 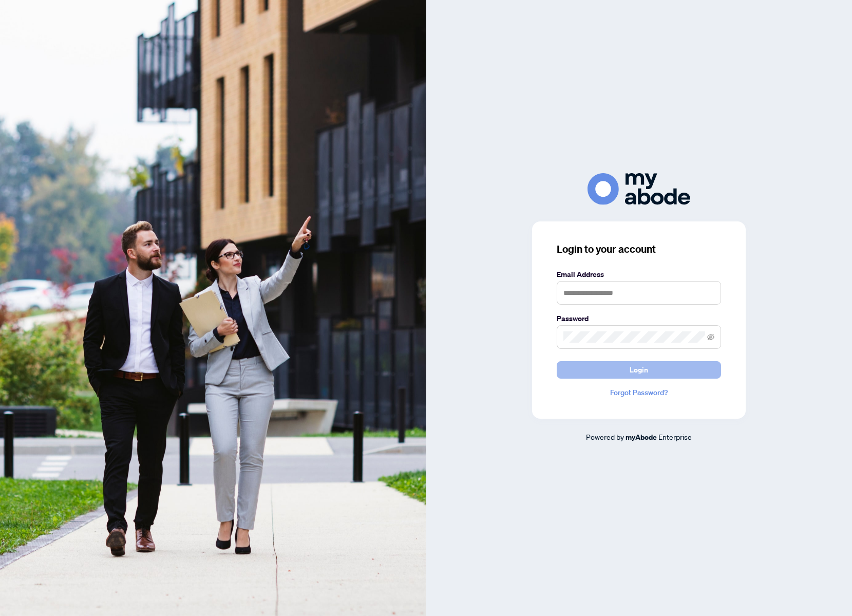 I want to click on label: Email Address, so click(x=639, y=274).